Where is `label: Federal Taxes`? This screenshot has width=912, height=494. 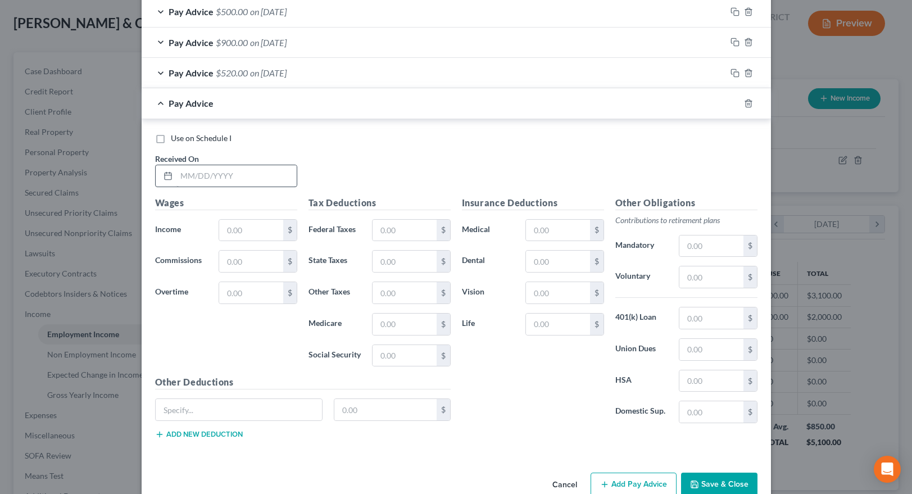
label: Federal Taxes is located at coordinates (335, 230).